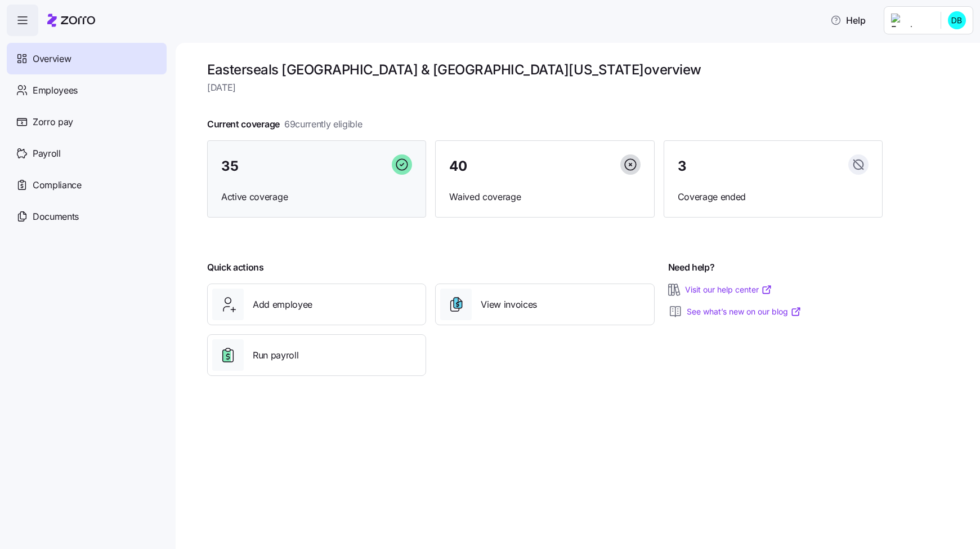  I want to click on span: 35, so click(230, 166).